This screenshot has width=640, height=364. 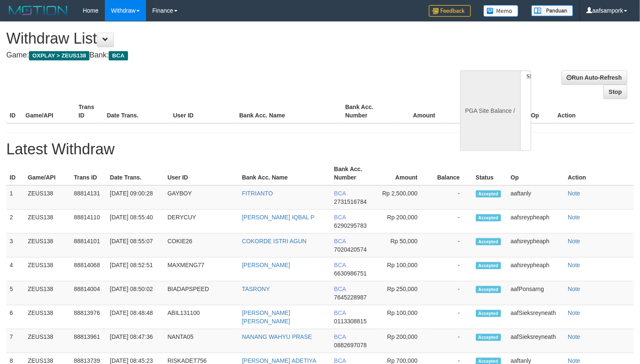 I want to click on a: NANANG WAHYU PRASE, so click(x=277, y=337).